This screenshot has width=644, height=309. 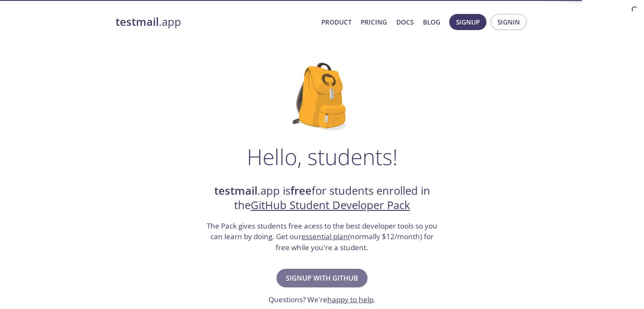 I want to click on h3: Questions? We're ., so click(x=322, y=300).